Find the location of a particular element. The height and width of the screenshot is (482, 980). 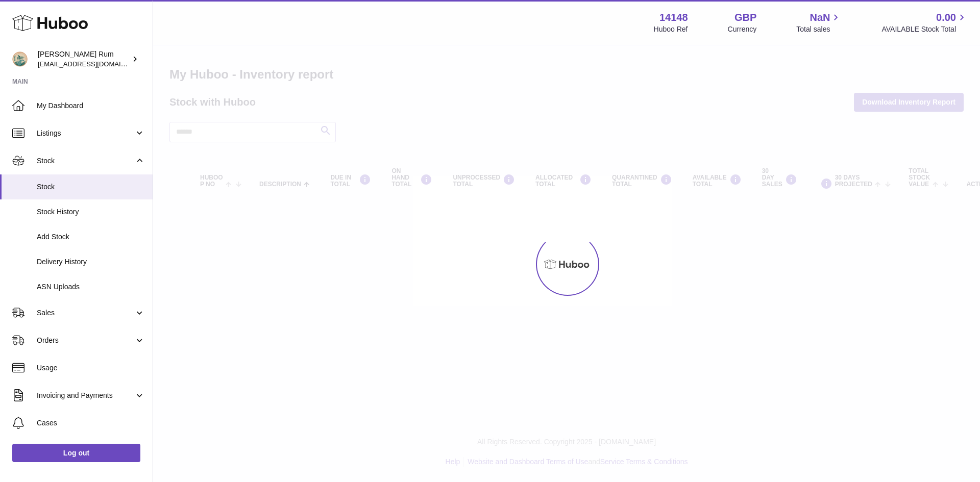

span: AVAILABLE Stock Total is located at coordinates (924, 29).